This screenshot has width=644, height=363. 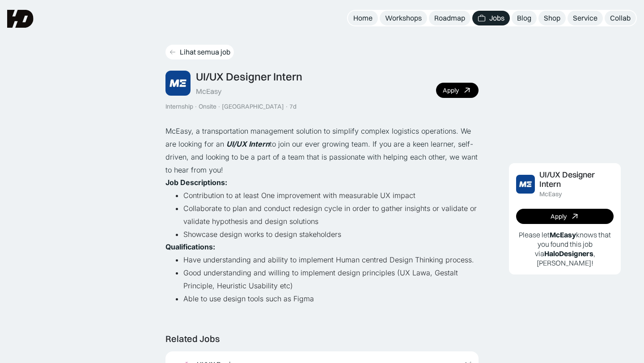 I want to click on div: Home, so click(x=363, y=18).